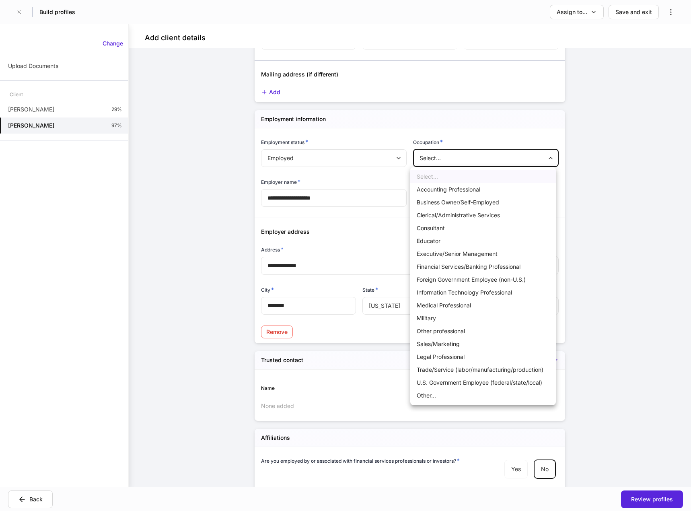  I want to click on li: Consultant, so click(483, 228).